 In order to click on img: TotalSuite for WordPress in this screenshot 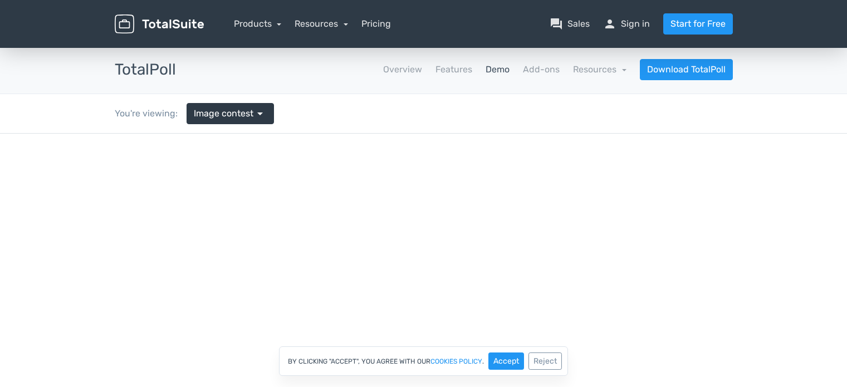, I will do `click(159, 24)`.